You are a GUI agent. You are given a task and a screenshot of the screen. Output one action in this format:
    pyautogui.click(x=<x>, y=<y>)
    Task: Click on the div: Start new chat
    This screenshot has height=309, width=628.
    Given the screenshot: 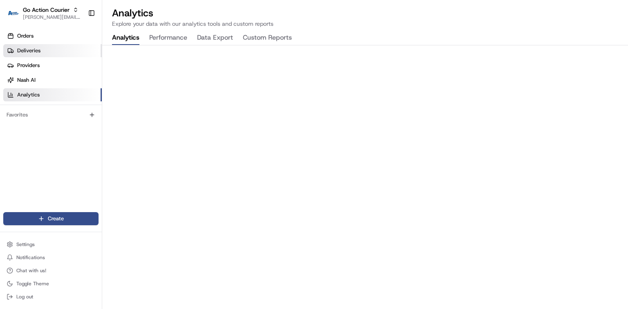 What is the action you would take?
    pyautogui.click(x=81, y=82)
    